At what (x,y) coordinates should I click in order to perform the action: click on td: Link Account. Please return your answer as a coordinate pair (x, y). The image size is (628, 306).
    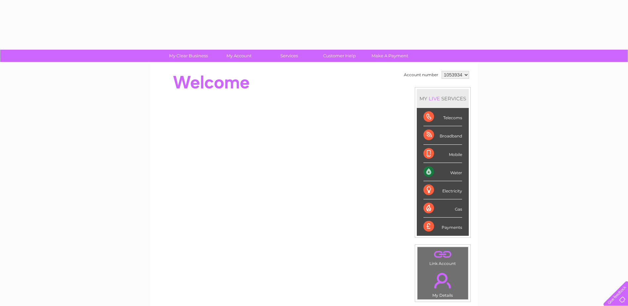
    Looking at the image, I should click on (442, 257).